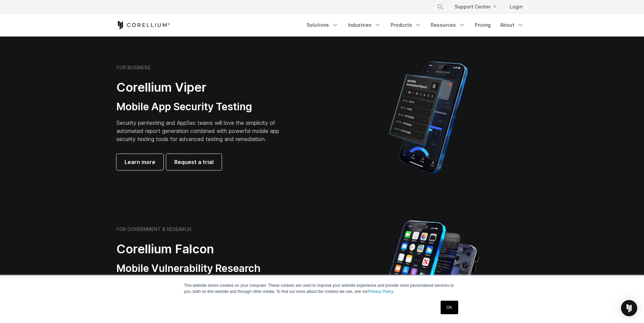 This screenshot has height=323, width=644. I want to click on a: Industries, so click(365, 25).